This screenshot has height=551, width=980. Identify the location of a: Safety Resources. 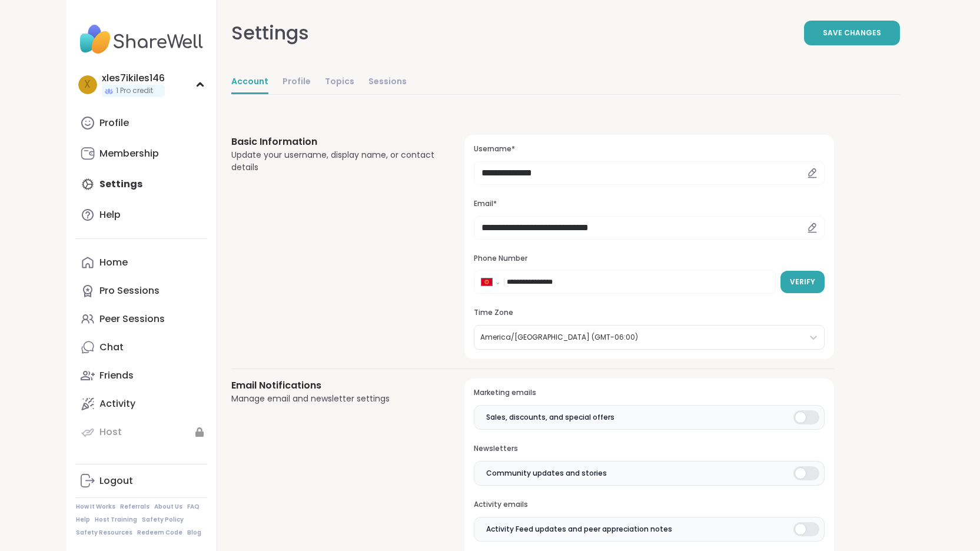
(104, 532).